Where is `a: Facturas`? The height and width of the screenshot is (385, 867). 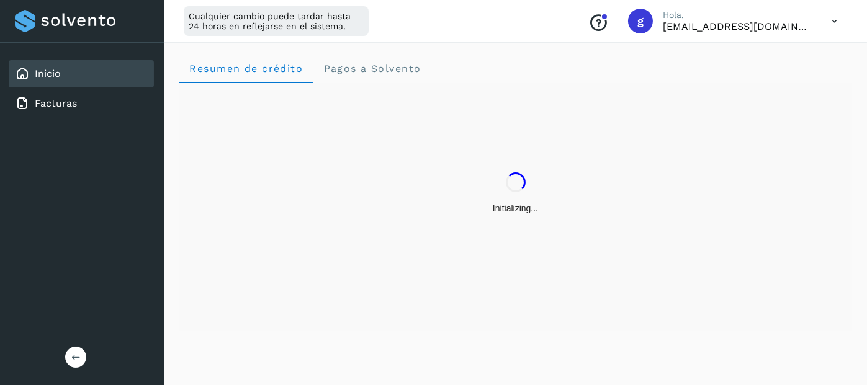 a: Facturas is located at coordinates (56, 103).